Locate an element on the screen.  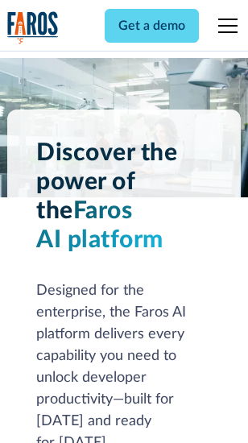
h1: Discover the power of the is located at coordinates (124, 197).